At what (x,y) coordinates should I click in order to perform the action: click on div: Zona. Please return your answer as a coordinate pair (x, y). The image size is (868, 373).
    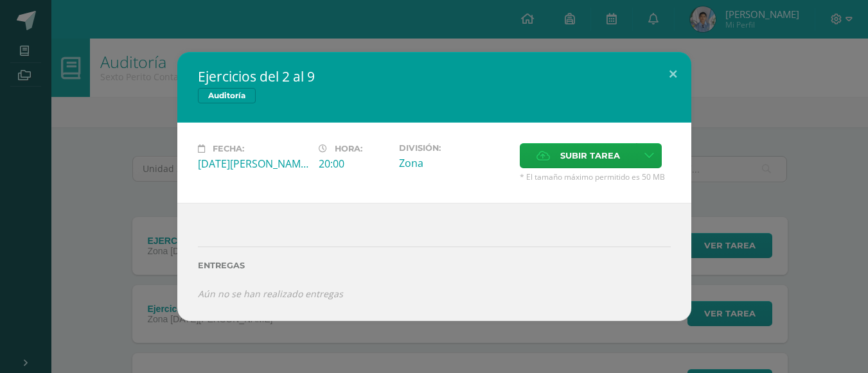
    Looking at the image, I should click on (454, 163).